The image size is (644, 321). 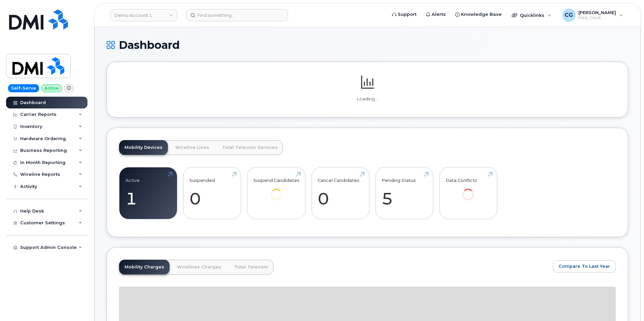 I want to click on a: Suspend Candidates, so click(x=276, y=190).